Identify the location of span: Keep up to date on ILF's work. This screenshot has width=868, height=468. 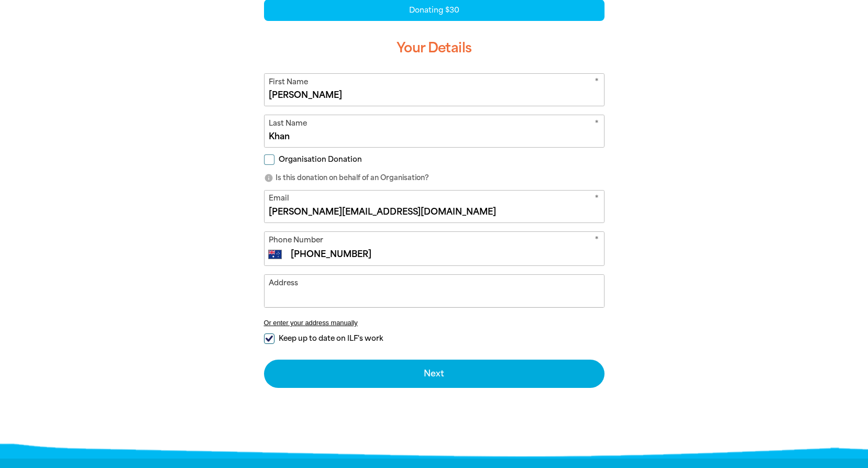
(330, 339).